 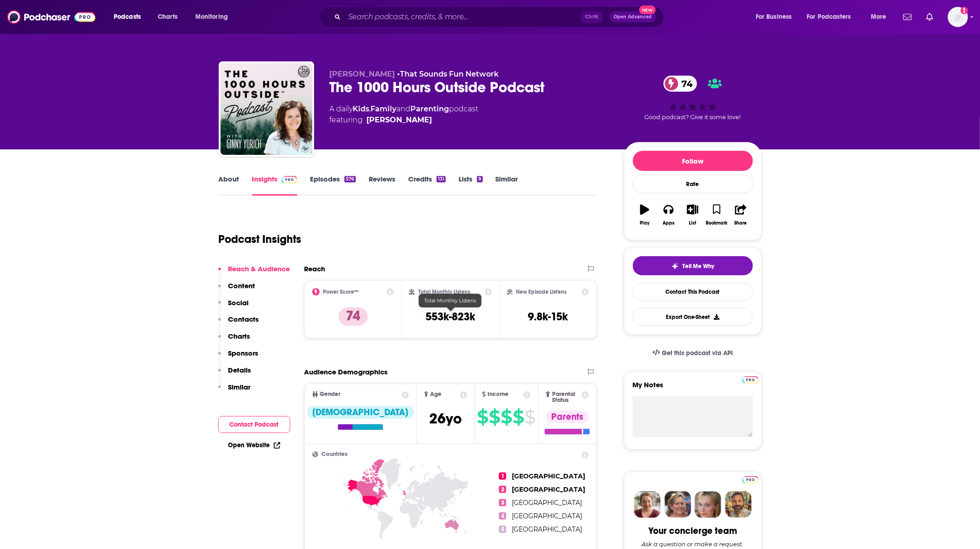 What do you see at coordinates (51, 17) in the screenshot?
I see `a: Podchaser - Follow, Share and Rate Podcasts` at bounding box center [51, 17].